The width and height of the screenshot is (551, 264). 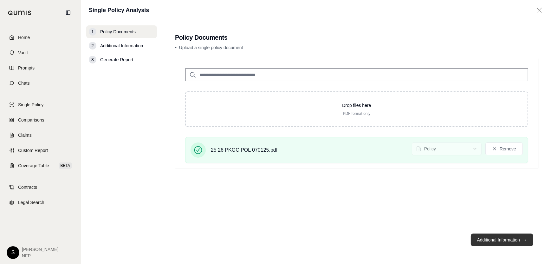 I want to click on a: Contracts, so click(x=41, y=187).